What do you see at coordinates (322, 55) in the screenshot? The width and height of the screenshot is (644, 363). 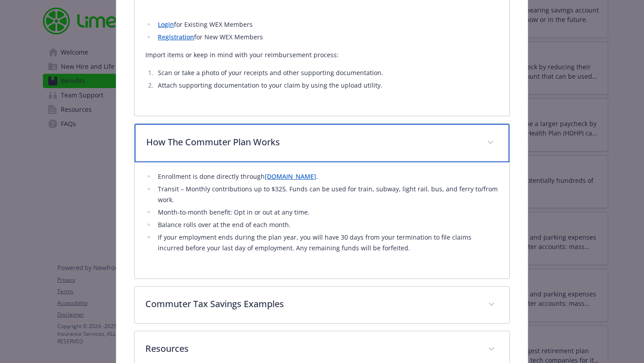 I see `p: Import items or keep in mind with your reimbursement process:` at bounding box center [322, 55].